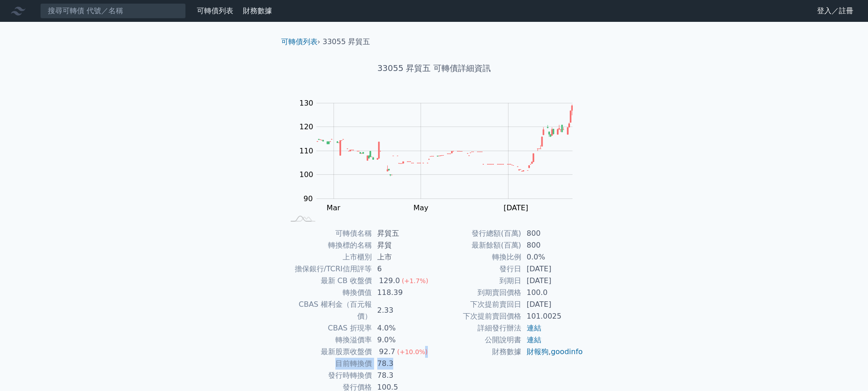 This screenshot has height=391, width=868. I want to click on td: CBAS 折現率, so click(328, 328).